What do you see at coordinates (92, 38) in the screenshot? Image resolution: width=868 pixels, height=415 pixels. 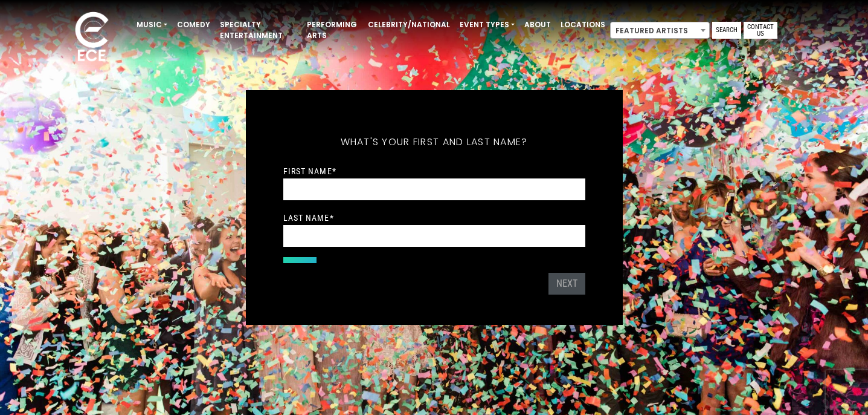 I see `img: ece_new_logo_whitev2-1.png` at bounding box center [92, 38].